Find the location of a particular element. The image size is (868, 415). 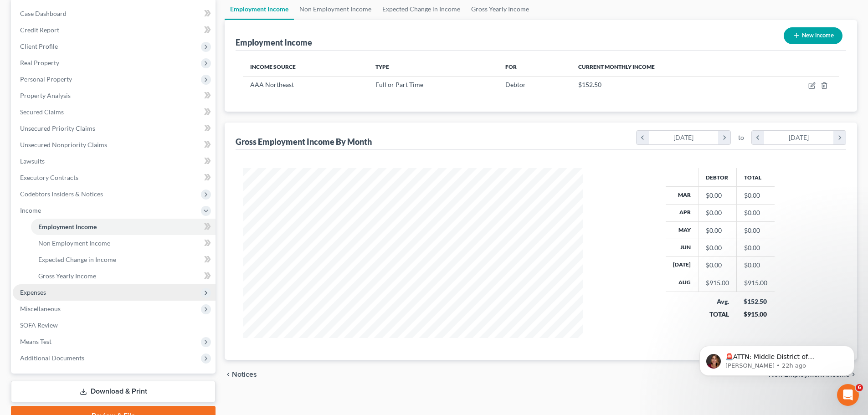

span: Miscellaneous is located at coordinates (40, 309).